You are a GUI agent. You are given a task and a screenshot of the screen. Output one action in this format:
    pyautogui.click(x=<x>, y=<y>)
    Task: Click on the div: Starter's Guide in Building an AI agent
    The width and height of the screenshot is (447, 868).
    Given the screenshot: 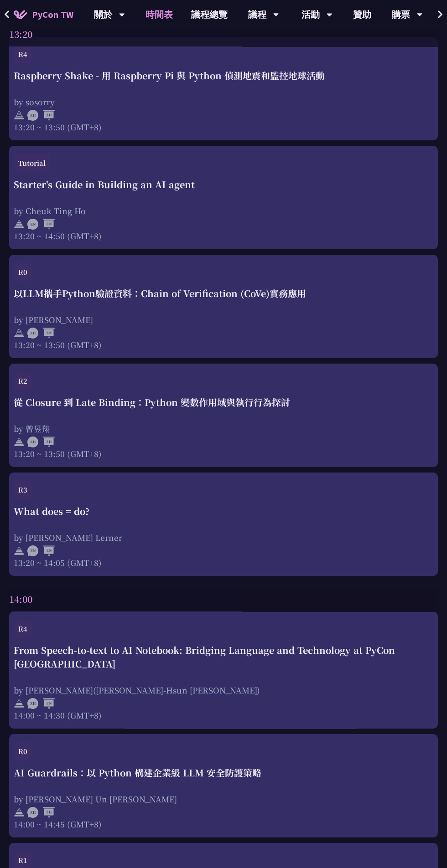 What is the action you would take?
    pyautogui.click(x=223, y=185)
    